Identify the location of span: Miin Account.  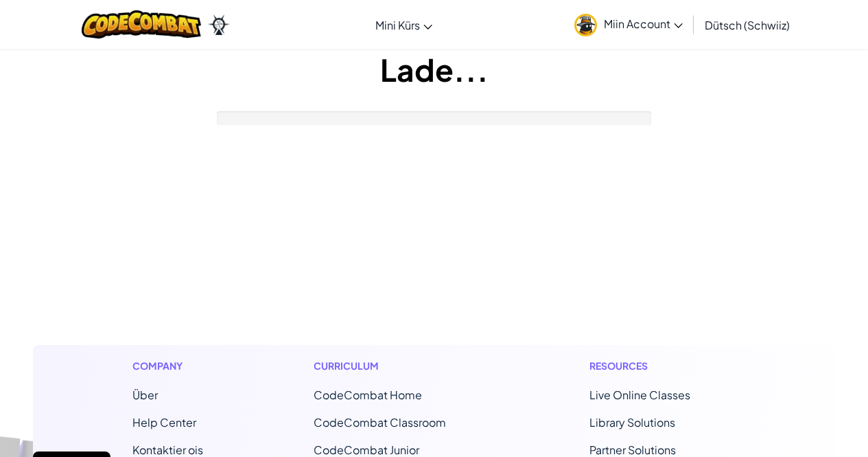
(643, 23).